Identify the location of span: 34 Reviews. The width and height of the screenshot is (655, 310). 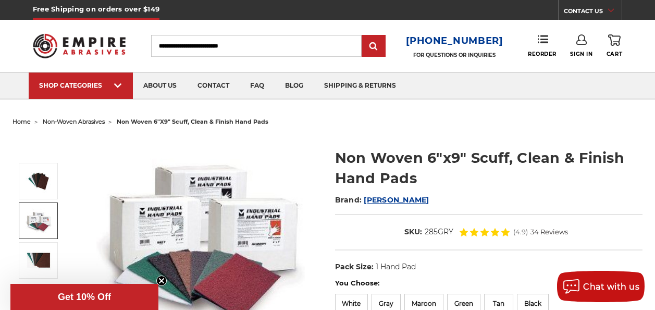
(550, 232).